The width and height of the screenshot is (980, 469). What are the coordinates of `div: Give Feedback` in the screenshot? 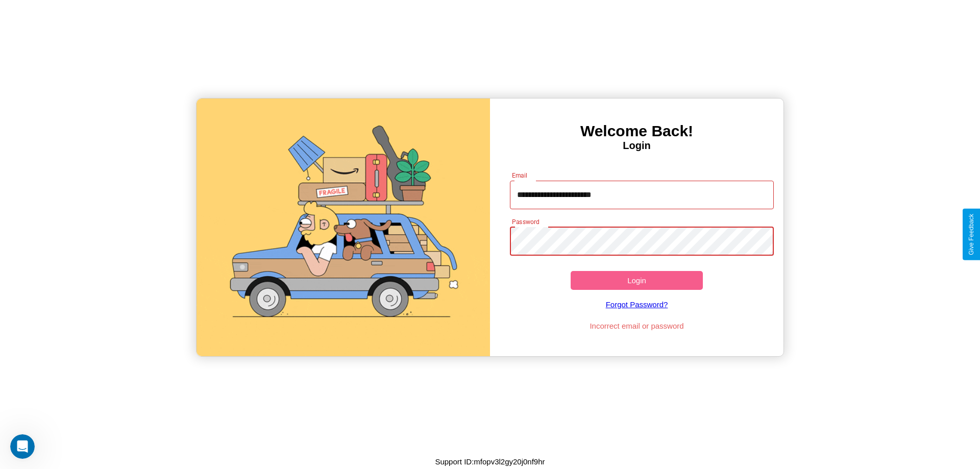 It's located at (971, 234).